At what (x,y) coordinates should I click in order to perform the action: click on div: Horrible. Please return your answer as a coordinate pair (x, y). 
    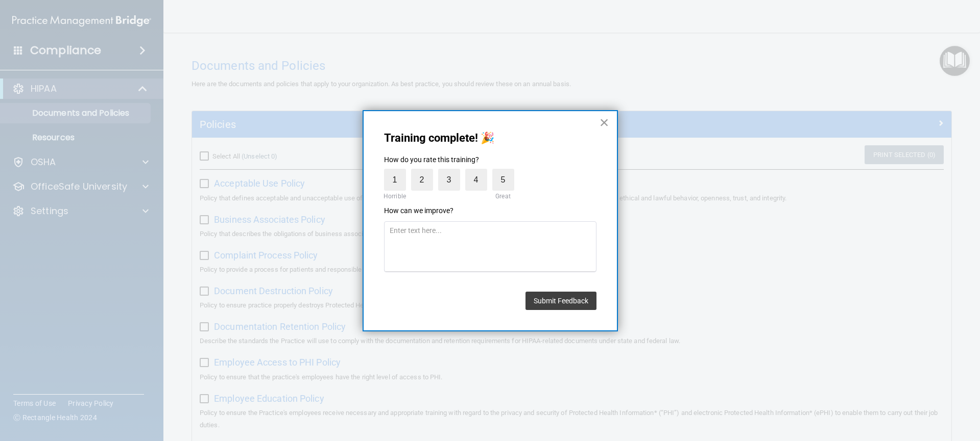
    Looking at the image, I should click on (394, 196).